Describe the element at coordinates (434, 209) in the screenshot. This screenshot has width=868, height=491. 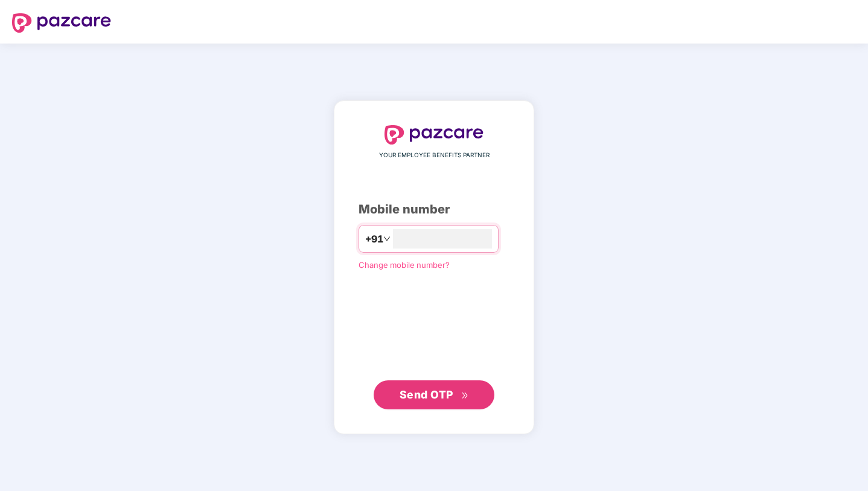
I see `div: Mobile number` at that location.